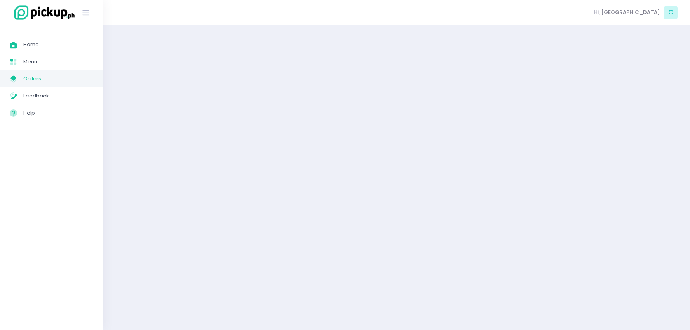 The height and width of the screenshot is (330, 690). Describe the element at coordinates (58, 79) in the screenshot. I see `span: Orders` at that location.